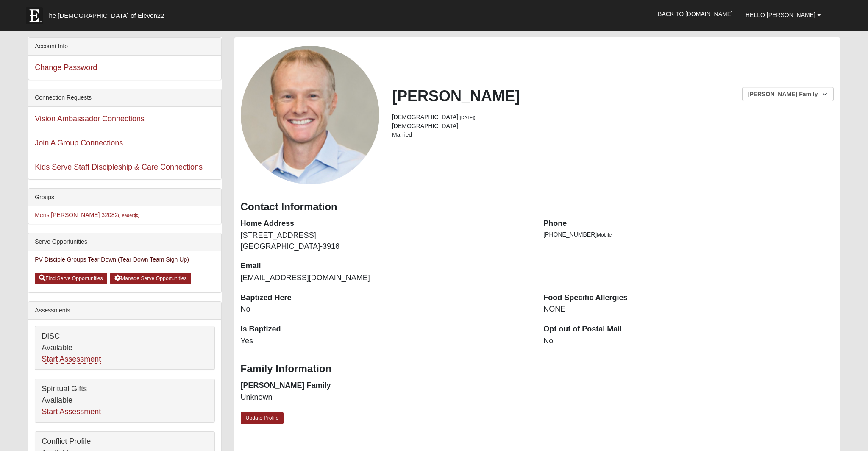 The image size is (868, 451). Describe the element at coordinates (71, 279) in the screenshot. I see `a: Find Serve Opportunities` at that location.